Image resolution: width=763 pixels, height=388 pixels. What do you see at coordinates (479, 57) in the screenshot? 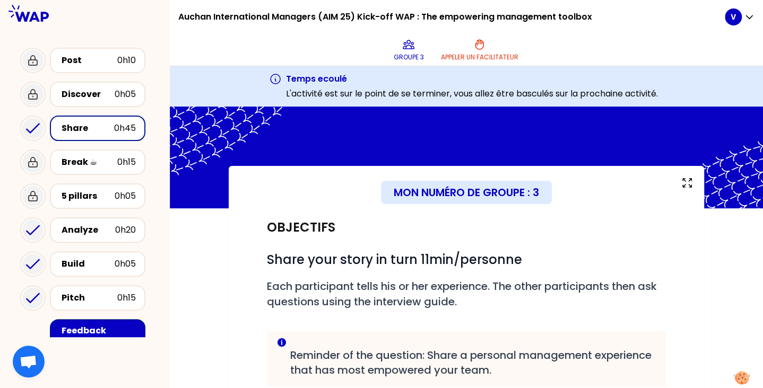
I see `p: Appeler un facilitateur` at bounding box center [479, 57].